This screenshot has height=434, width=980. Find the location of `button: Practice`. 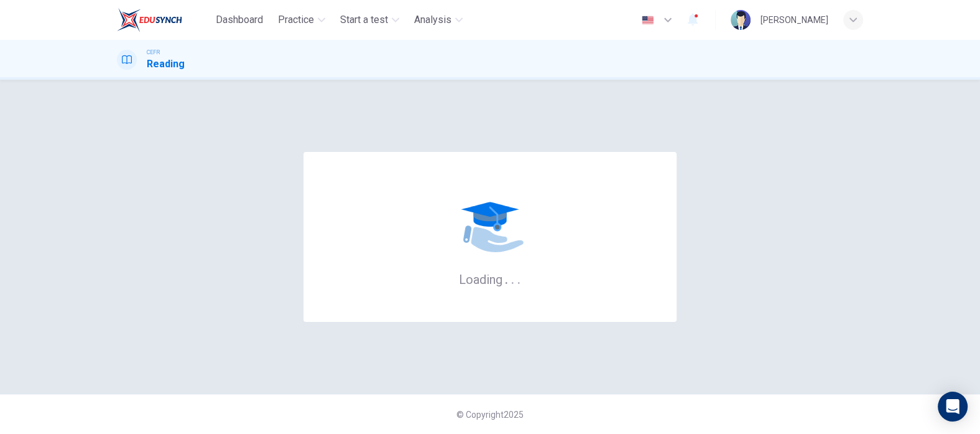

button: Practice is located at coordinates (301, 20).